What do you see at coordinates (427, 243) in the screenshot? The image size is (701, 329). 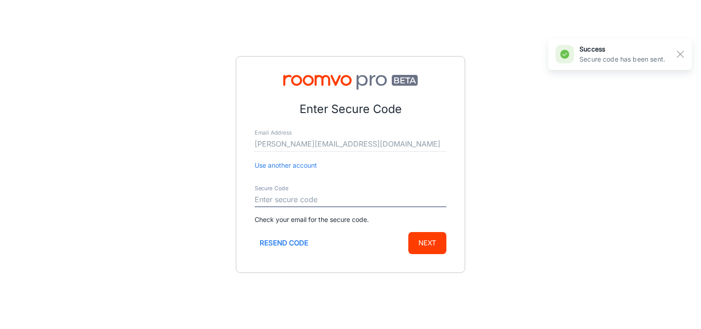 I see `button: Next` at bounding box center [427, 243].